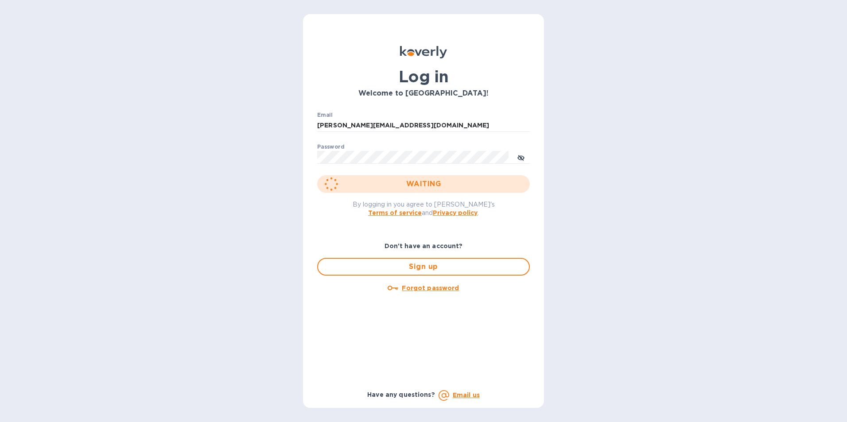  Describe the element at coordinates (423, 77) in the screenshot. I see `h1: Log in` at that location.